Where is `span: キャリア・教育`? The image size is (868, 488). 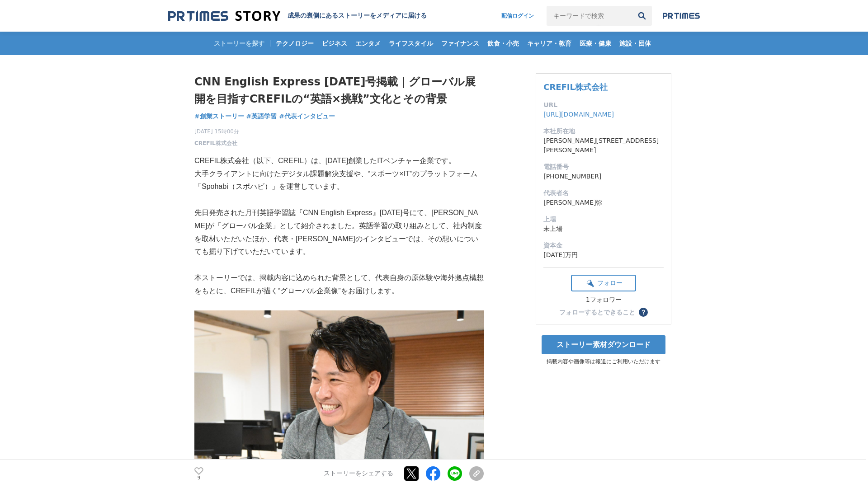 span: キャリア・教育 is located at coordinates (549, 43).